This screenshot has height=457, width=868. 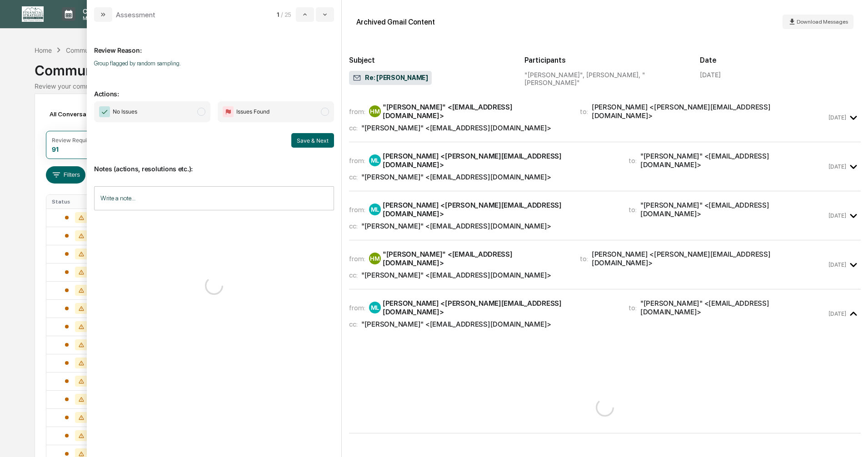 What do you see at coordinates (214, 63) in the screenshot?
I see `p: Group flagged by random sampling.` at bounding box center [214, 63].